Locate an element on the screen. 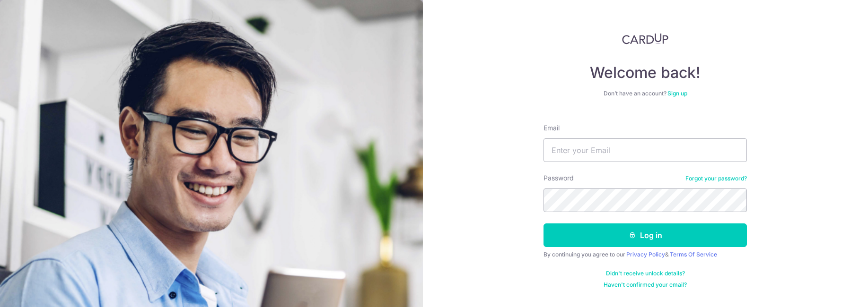 Image resolution: width=868 pixels, height=307 pixels. label: Password is located at coordinates (559, 178).